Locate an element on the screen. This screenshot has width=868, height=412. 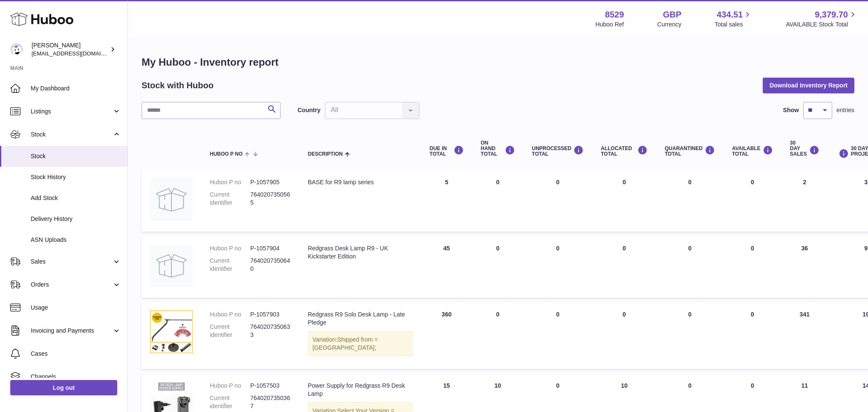
td: 36 is located at coordinates (805, 266).